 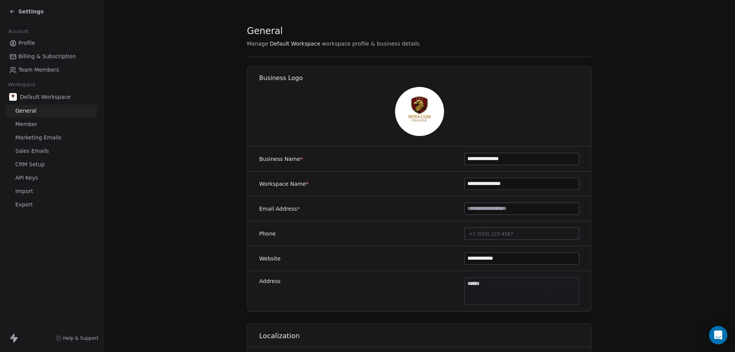 What do you see at coordinates (81, 338) in the screenshot?
I see `span: Help & Support` at bounding box center [81, 338].